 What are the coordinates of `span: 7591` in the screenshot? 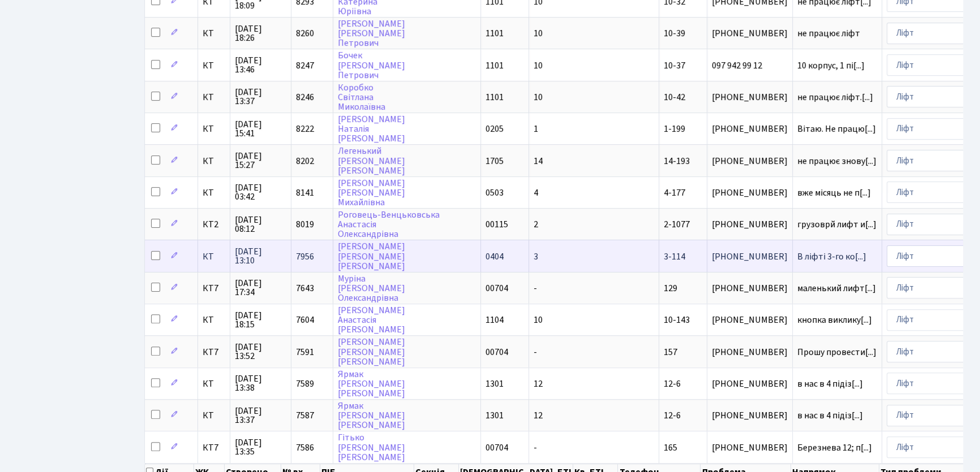 It's located at (305, 352).